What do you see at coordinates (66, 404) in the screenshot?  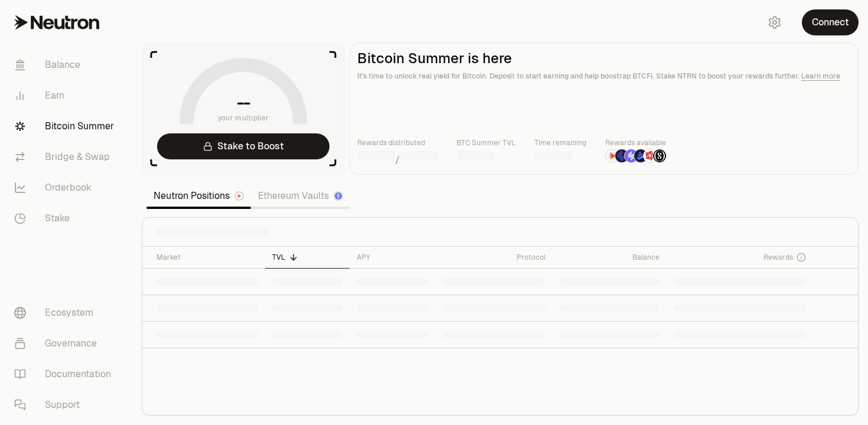 I see `a: Support` at bounding box center [66, 404].